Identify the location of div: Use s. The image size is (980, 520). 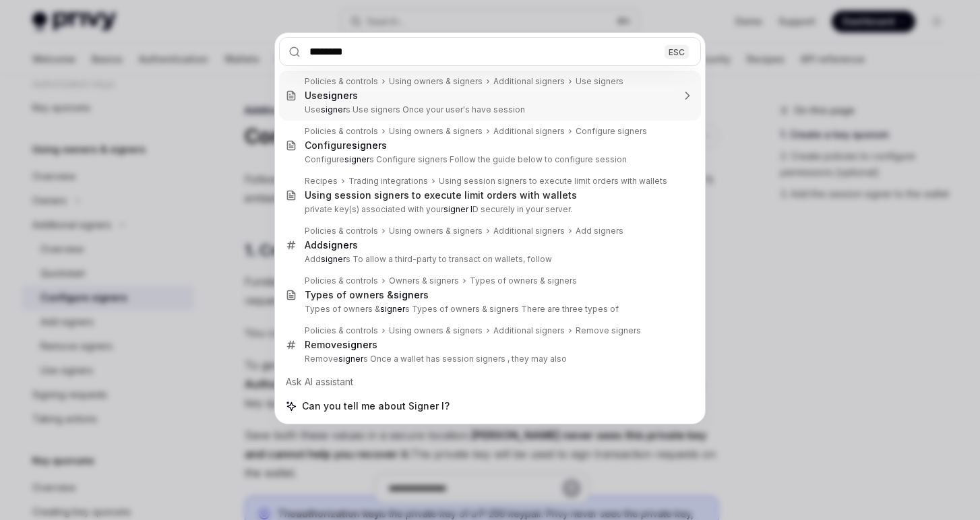
(331, 96).